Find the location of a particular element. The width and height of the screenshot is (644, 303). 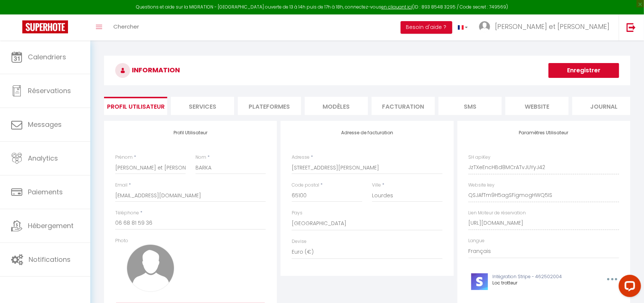

li: Journal is located at coordinates (604, 106).